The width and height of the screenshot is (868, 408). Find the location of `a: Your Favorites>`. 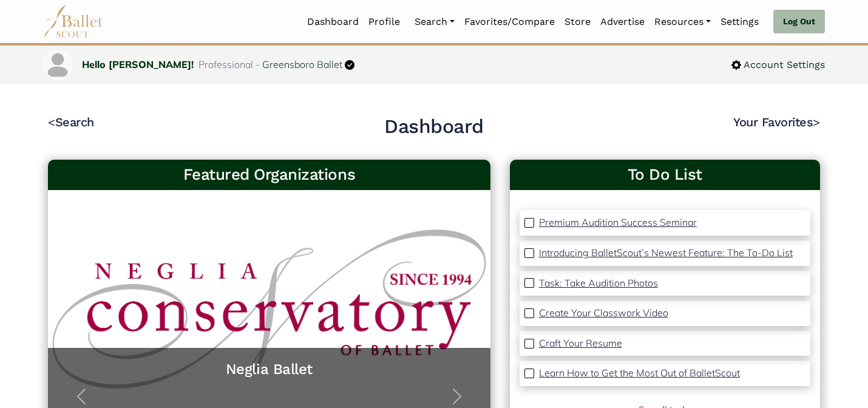

a: Your Favorites> is located at coordinates (776, 122).